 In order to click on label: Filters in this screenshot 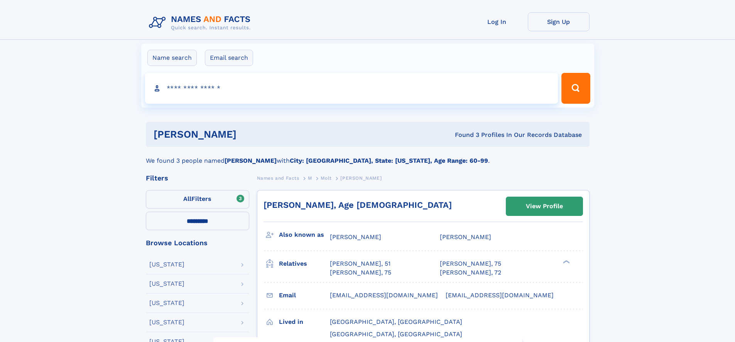, I will do `click(198, 199)`.